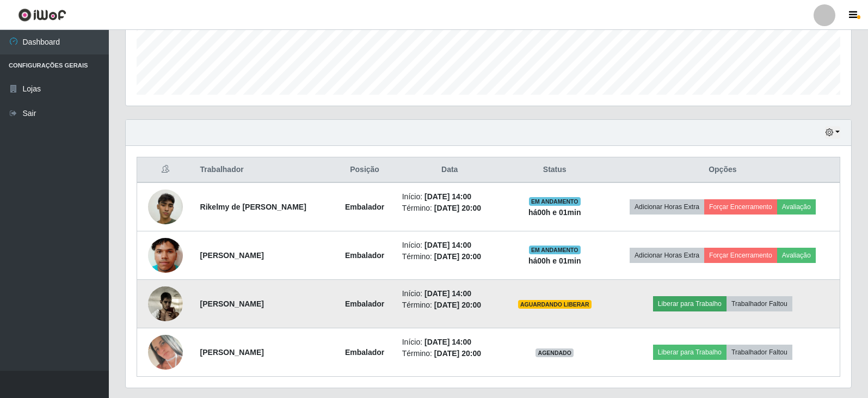  What do you see at coordinates (165, 304) in the screenshot?
I see `img: 1752542805092.jpeg` at bounding box center [165, 304].